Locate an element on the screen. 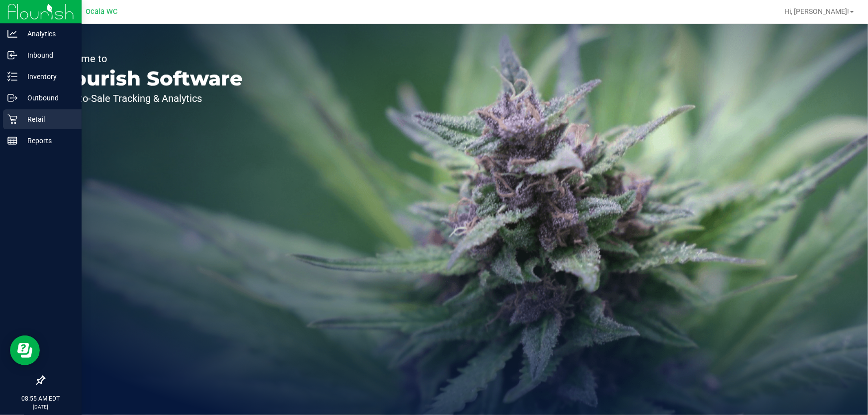  p: Outbound is located at coordinates (47, 98).